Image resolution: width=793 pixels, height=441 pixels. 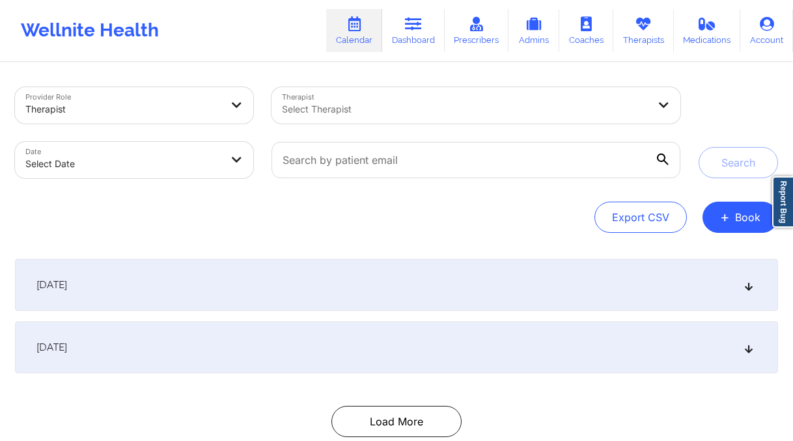 I want to click on button: +Book, so click(x=740, y=217).